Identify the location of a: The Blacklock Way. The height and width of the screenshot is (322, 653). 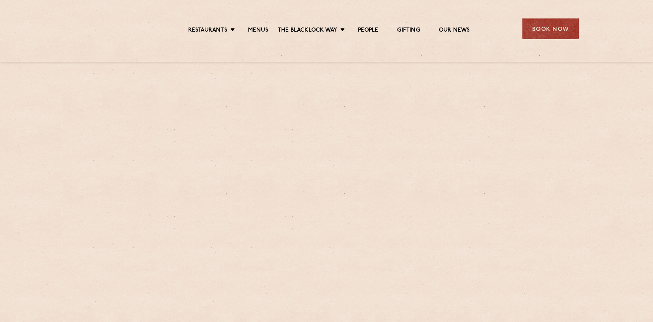
(307, 31).